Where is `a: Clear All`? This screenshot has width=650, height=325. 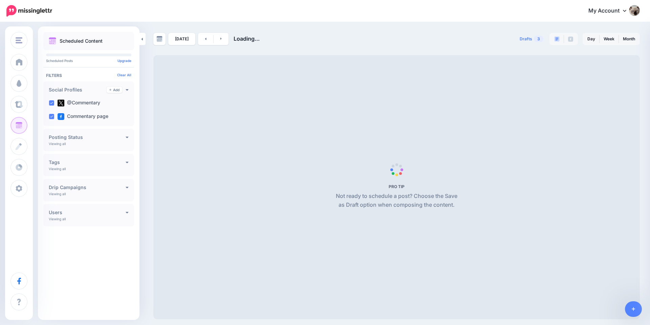 a: Clear All is located at coordinates (124, 75).